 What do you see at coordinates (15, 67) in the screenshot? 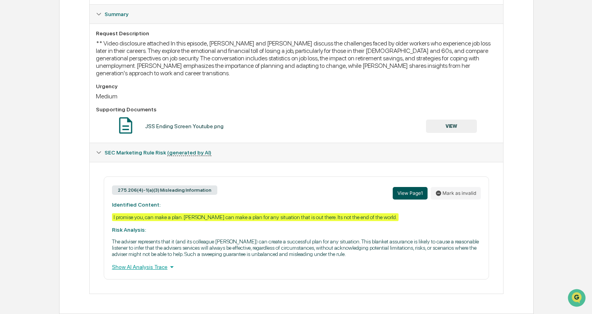
I see `img: 1746055101610-c473b297-6a78-478c-a979-82029cc54cd1` at bounding box center [15, 67].